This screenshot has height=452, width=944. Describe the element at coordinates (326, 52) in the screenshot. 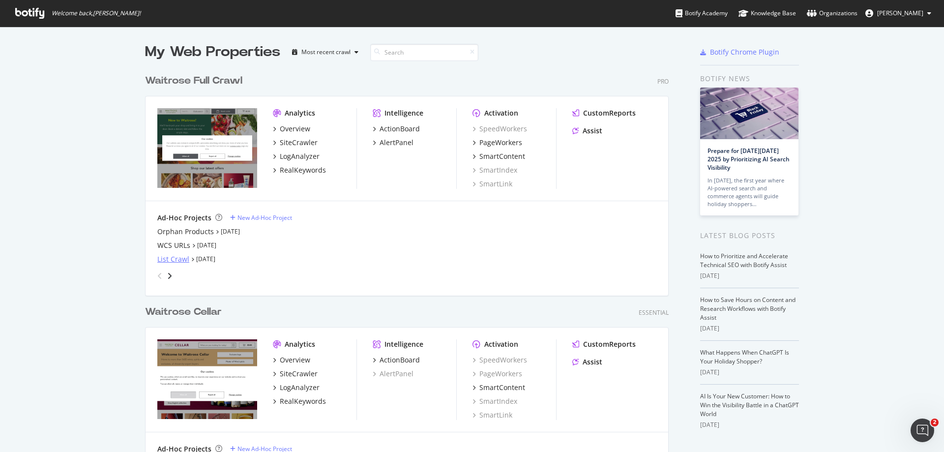

I see `div: Most recent crawl` at that location.